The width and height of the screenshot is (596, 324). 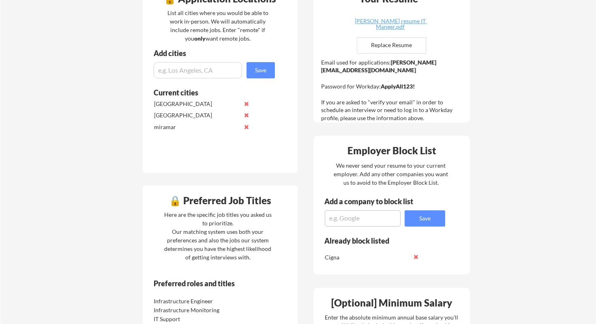 What do you see at coordinates (210, 92) in the screenshot?
I see `div: Current cities` at bounding box center [210, 92].